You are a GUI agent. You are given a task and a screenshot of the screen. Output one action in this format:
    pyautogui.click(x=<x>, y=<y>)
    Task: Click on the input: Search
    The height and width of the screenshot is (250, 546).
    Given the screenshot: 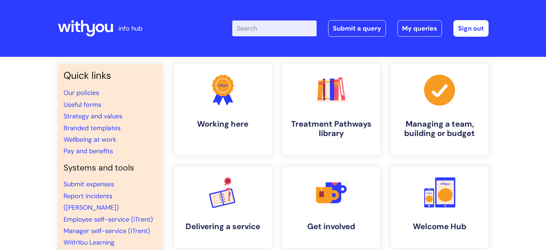 What is the action you would take?
    pyautogui.click(x=274, y=28)
    